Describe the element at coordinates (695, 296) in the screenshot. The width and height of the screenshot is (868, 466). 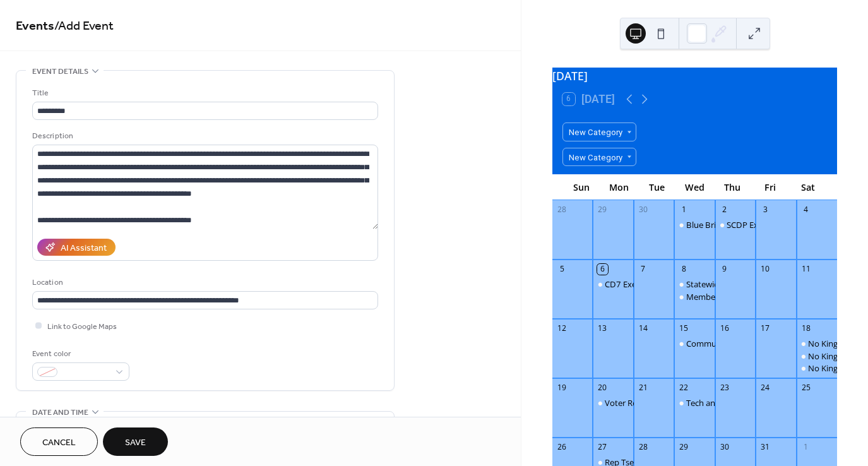
I see `div: Membership Meeting & Candidate and Union Presentations` at that location.